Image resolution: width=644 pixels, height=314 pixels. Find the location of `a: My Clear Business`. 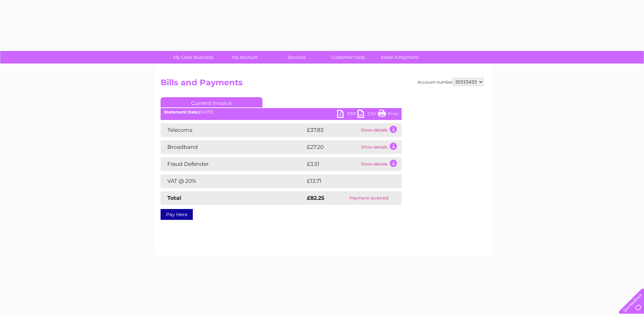

a: My Clear Business is located at coordinates (193, 57).